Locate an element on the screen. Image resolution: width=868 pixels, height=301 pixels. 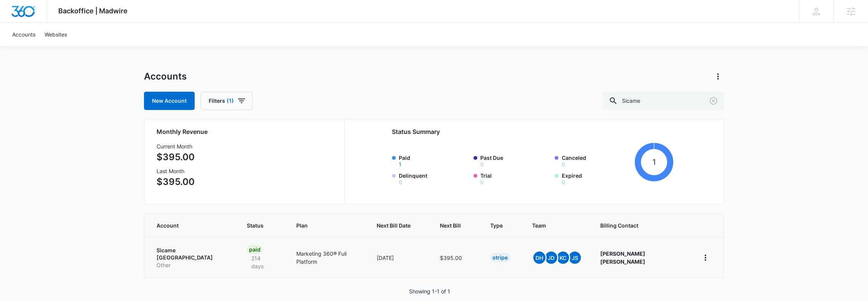
button: home is located at coordinates (705, 258).